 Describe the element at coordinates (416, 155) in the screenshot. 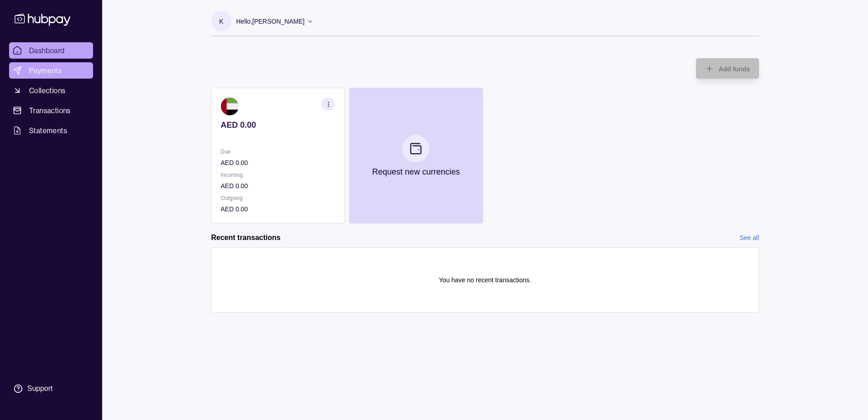

I see `button: Request new currencies` at that location.